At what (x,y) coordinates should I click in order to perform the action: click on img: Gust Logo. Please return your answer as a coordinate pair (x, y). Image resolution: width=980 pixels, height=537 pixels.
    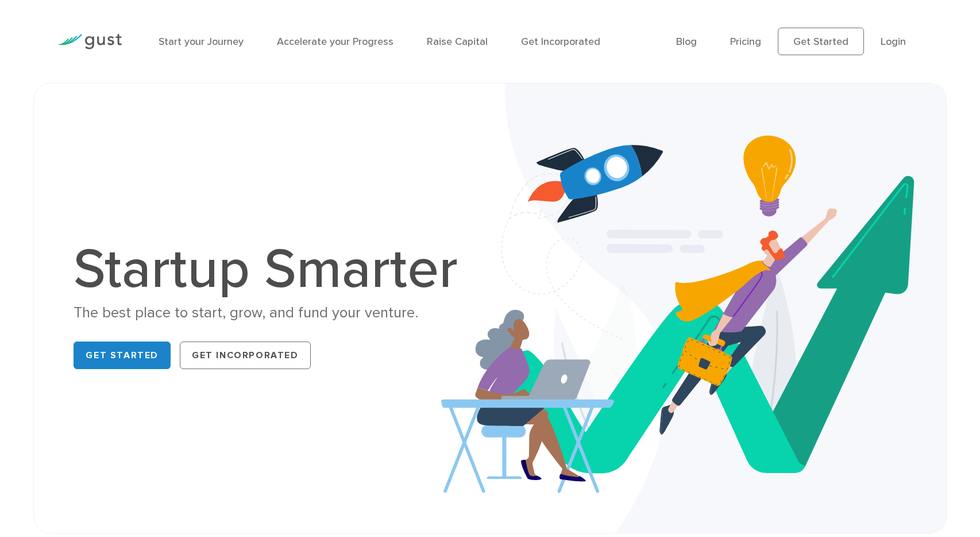
    Looking at the image, I should click on (89, 41).